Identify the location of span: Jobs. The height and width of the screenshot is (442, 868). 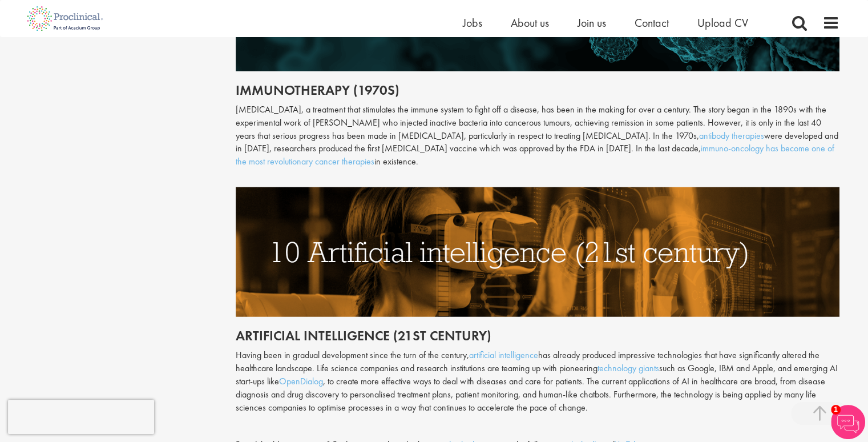
(472, 23).